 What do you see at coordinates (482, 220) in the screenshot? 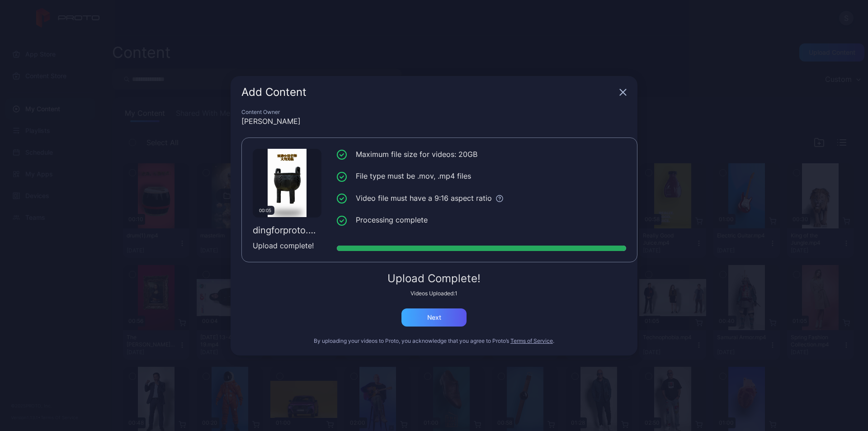
I see `li: Processing complete` at bounding box center [482, 220].